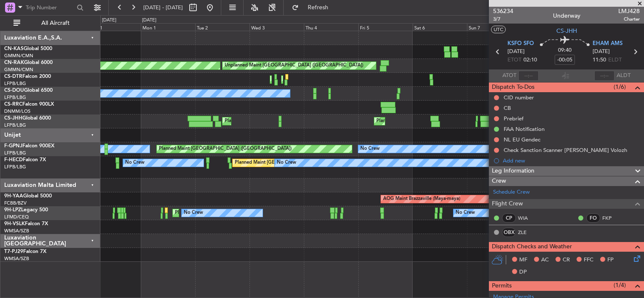  What do you see at coordinates (502, 286) in the screenshot?
I see `span: Permits` at bounding box center [502, 286].